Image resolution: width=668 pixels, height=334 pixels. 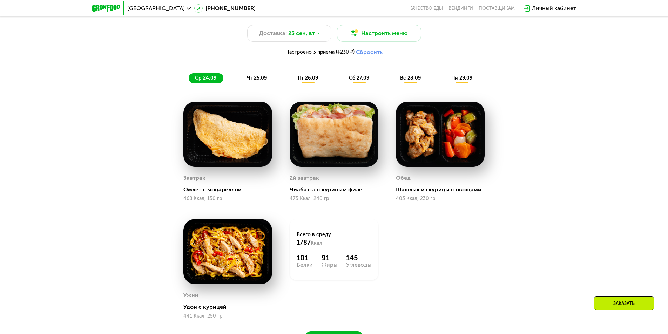 I want to click on span: 23 сен, вт, so click(x=302, y=33).